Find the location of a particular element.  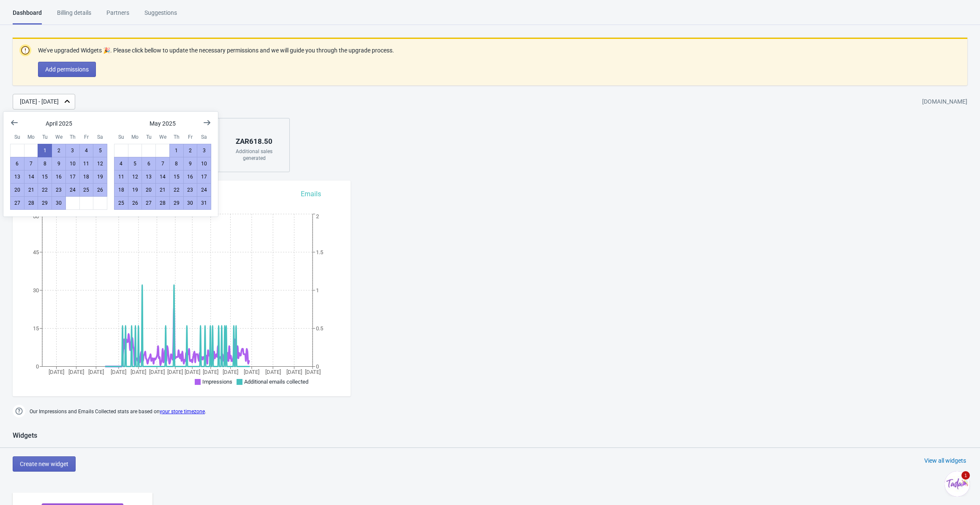

div: Additional sales generated is located at coordinates (254, 155).